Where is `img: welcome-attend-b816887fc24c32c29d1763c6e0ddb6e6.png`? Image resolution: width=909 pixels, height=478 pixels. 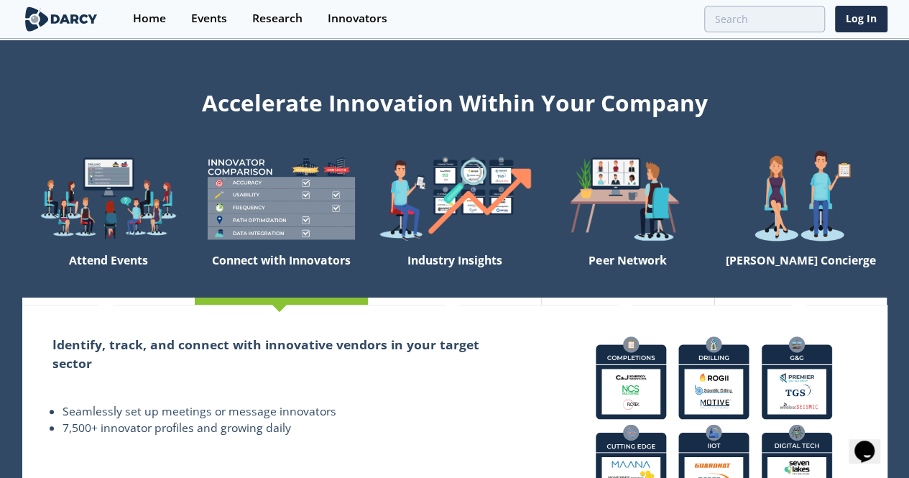
img: welcome-attend-b816887fc24c32c29d1763c6e0ddb6e6.png is located at coordinates (627, 198).